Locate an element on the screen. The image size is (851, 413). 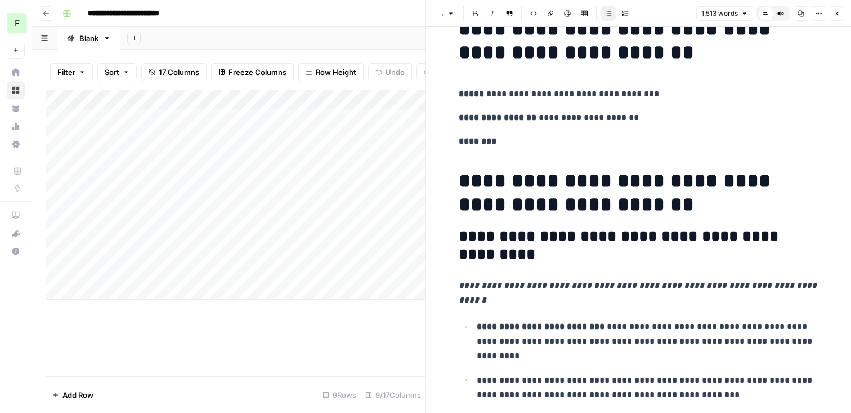
div: Blank is located at coordinates (89, 38).